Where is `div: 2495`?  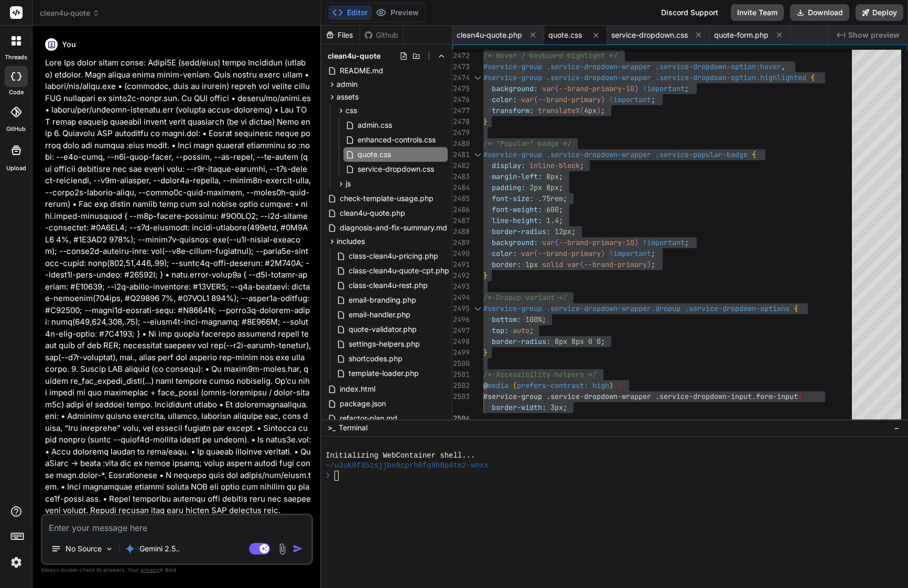
div: 2495 is located at coordinates (461, 308).